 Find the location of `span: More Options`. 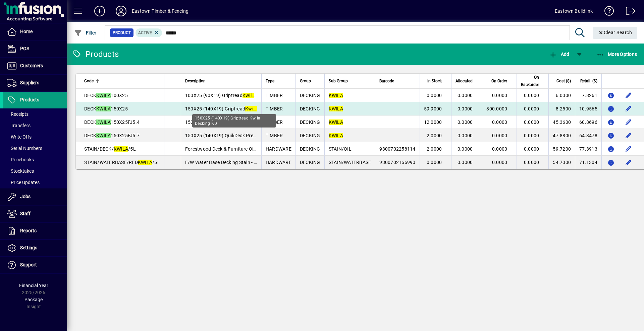

span: More Options is located at coordinates (617, 54).